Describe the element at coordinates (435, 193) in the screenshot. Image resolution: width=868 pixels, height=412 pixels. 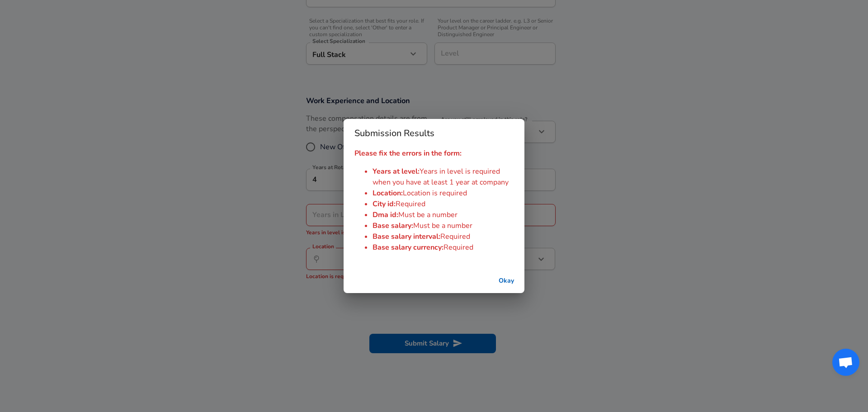
I see `span: Location is required` at that location.